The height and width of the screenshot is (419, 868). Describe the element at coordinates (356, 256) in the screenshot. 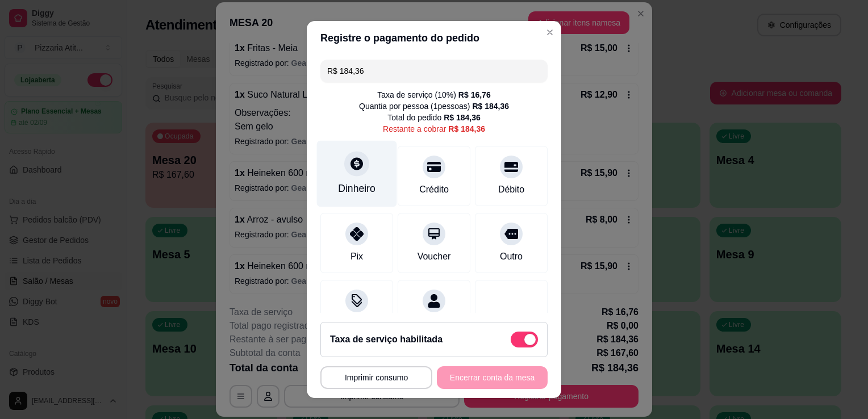

I see `div: Pix` at that location.